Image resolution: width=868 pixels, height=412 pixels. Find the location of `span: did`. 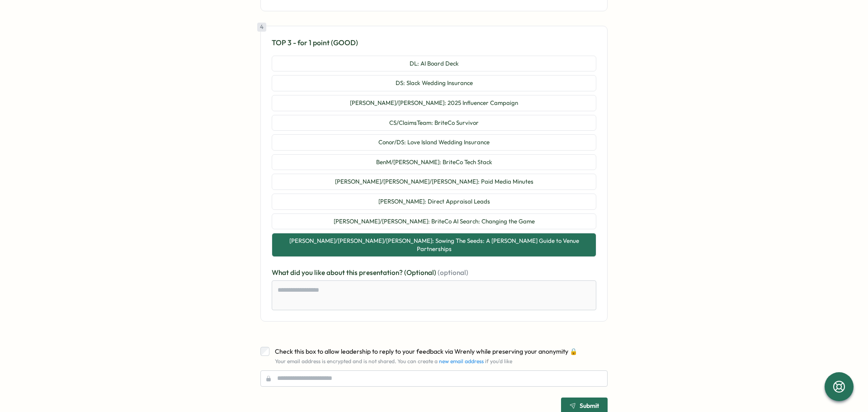

span: did is located at coordinates (295, 273).